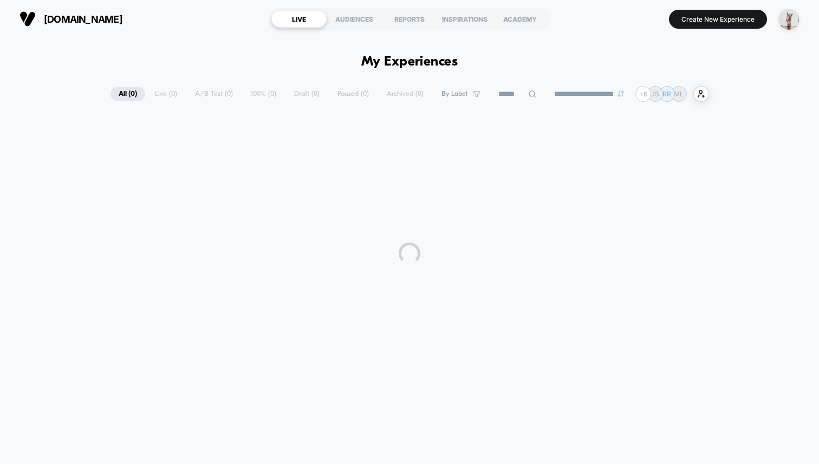 Image resolution: width=819 pixels, height=464 pixels. Describe the element at coordinates (28, 19) in the screenshot. I see `img: Visually logo` at that location.